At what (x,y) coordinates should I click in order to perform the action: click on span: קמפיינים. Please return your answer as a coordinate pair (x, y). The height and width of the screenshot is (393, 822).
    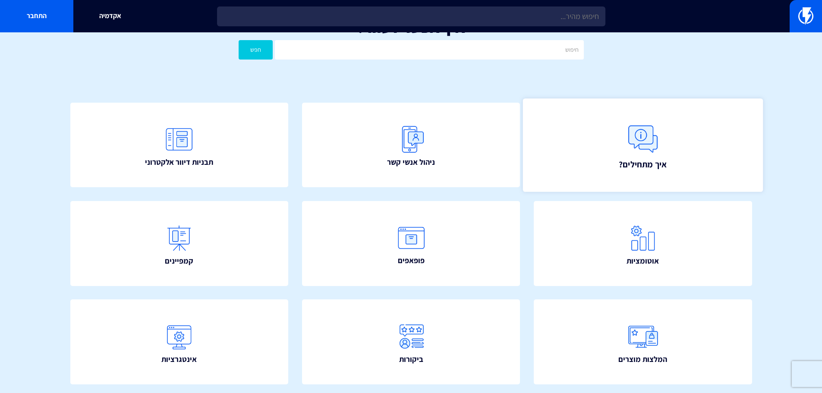
    Looking at the image, I should click on (179, 261).